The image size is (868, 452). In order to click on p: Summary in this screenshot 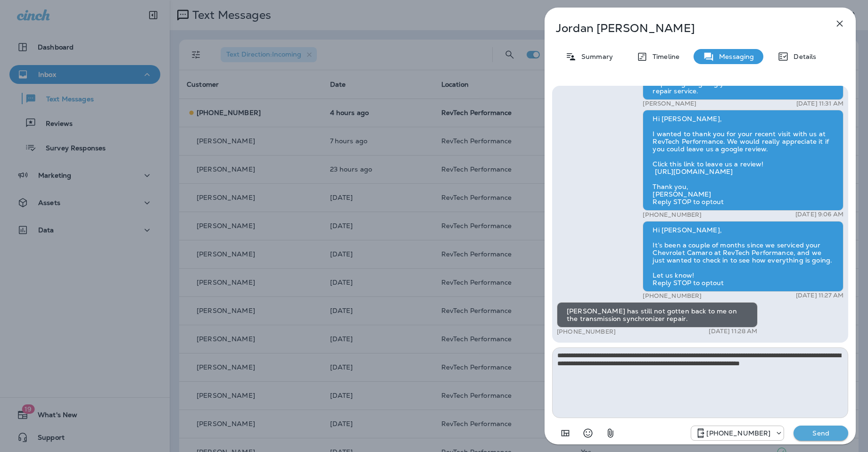, I will do `click(595, 57)`.